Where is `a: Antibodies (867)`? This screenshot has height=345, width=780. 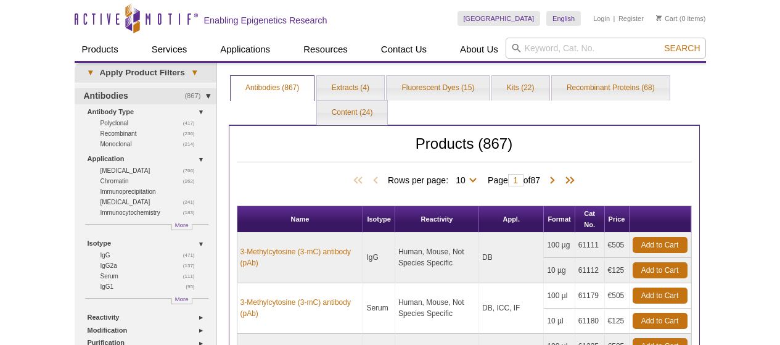
a: Antibodies (867) is located at coordinates (272, 88).